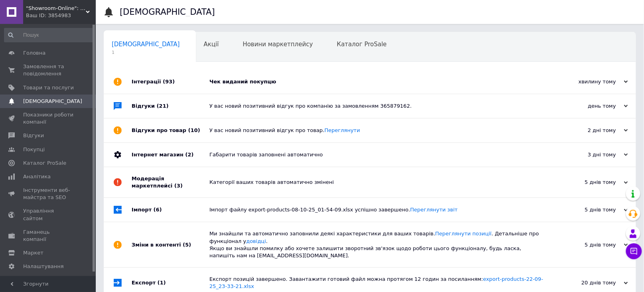 The height and width of the screenshot is (292, 644). What do you see at coordinates (34, 136) in the screenshot?
I see `span: Відгуки` at bounding box center [34, 136].